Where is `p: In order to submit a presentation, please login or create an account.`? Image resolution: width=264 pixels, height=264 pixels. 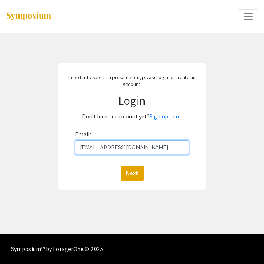
p: In order to submit a presentation, please login or create an account. is located at coordinates (132, 81).